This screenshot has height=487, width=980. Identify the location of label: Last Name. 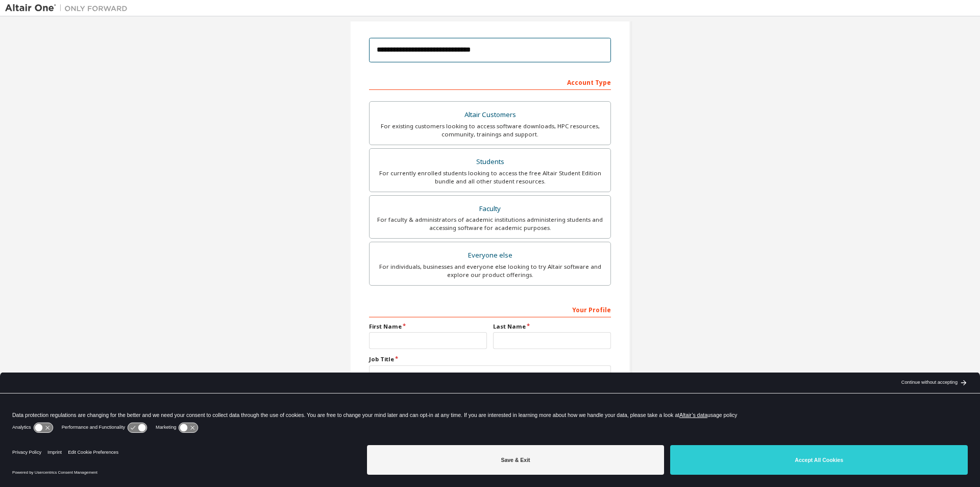
(551, 326).